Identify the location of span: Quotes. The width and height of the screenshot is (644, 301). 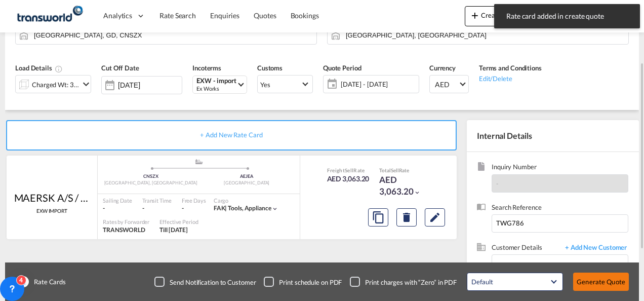
(265, 15).